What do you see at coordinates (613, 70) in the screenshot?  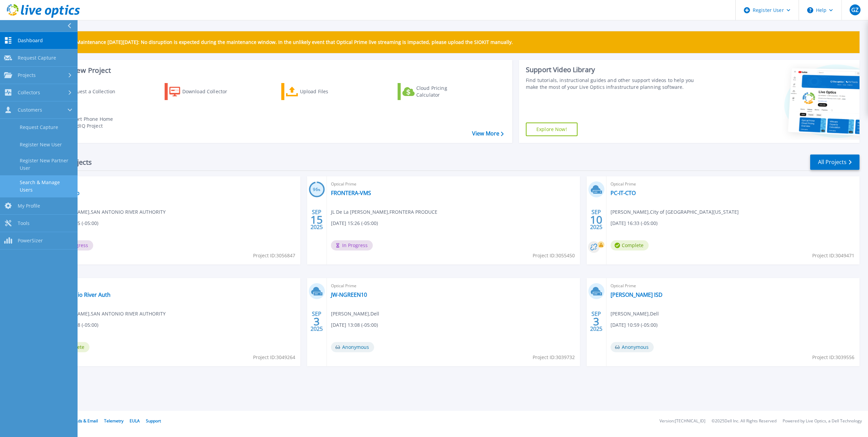 I see `div: Support Video Library` at bounding box center [613, 70].